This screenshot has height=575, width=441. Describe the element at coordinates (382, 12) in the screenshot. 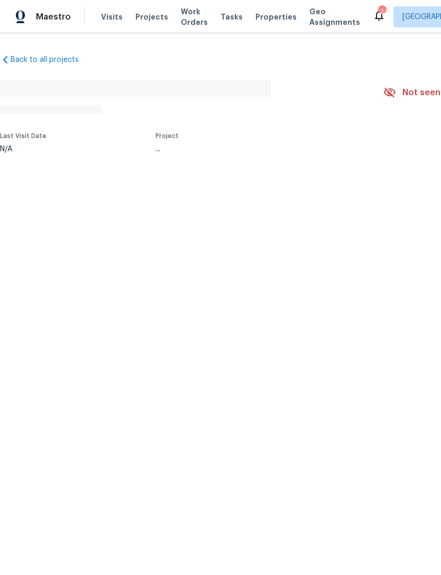

I see `div: 2` at that location.